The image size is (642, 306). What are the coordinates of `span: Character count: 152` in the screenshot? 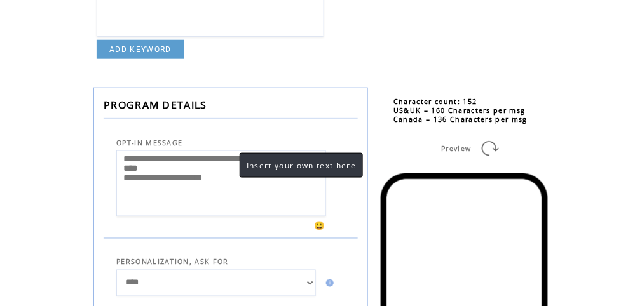 It's located at (435, 102).